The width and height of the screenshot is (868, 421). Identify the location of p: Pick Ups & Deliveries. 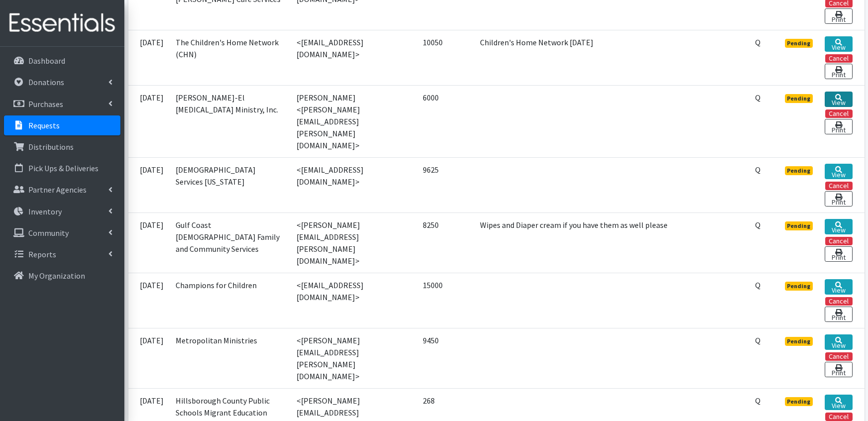
(63, 168).